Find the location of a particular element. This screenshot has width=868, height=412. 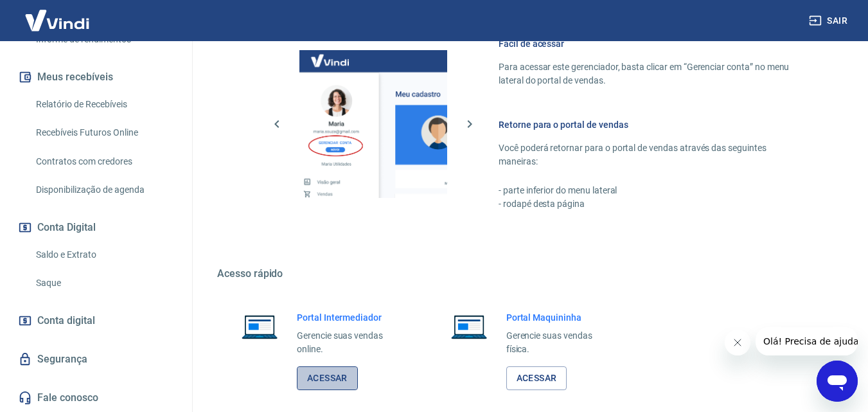

a: Contratos com credores is located at coordinates (104, 161).